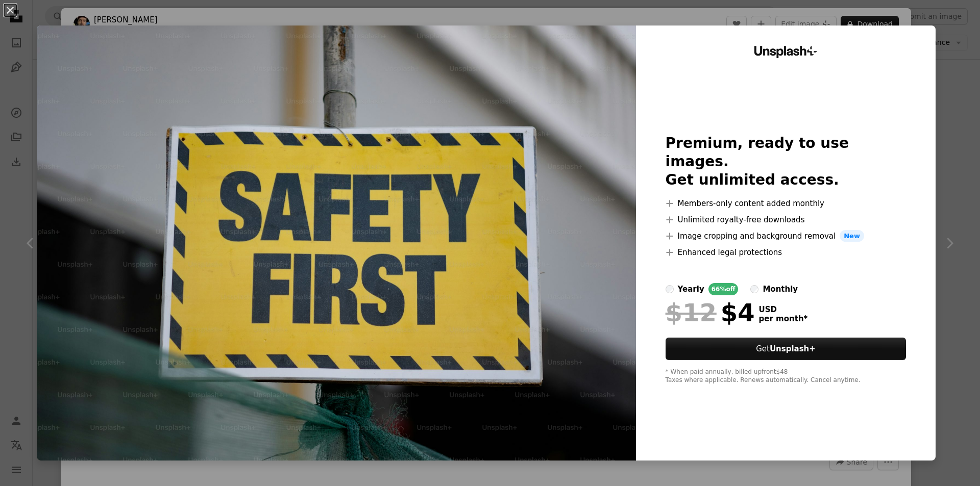 The width and height of the screenshot is (980, 486). I want to click on li: Image cropping and background removal, so click(786, 236).